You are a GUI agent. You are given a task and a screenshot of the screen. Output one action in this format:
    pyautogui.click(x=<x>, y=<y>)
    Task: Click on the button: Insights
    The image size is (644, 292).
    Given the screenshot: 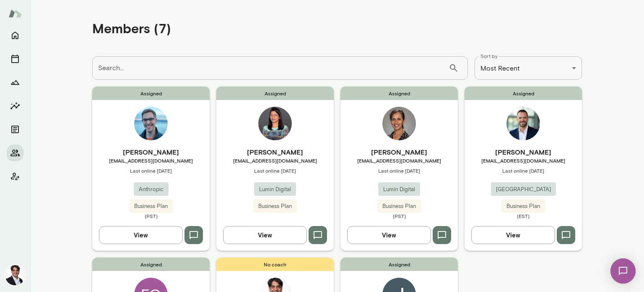 What is the action you would take?
    pyautogui.click(x=15, y=106)
    